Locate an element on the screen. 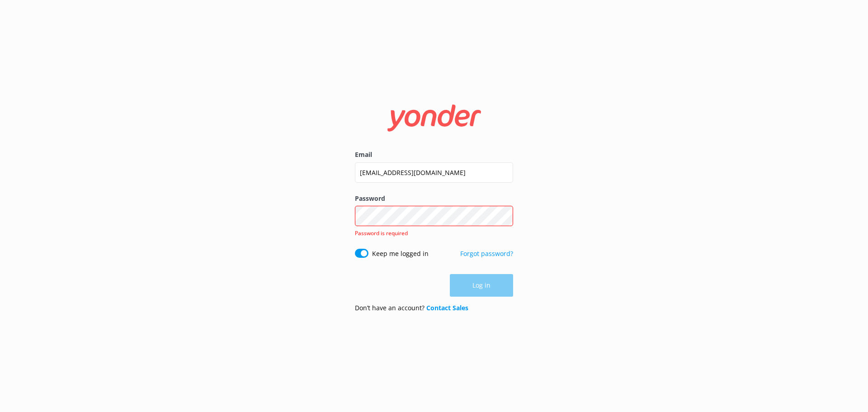  a: Contact Sales is located at coordinates (448, 308).